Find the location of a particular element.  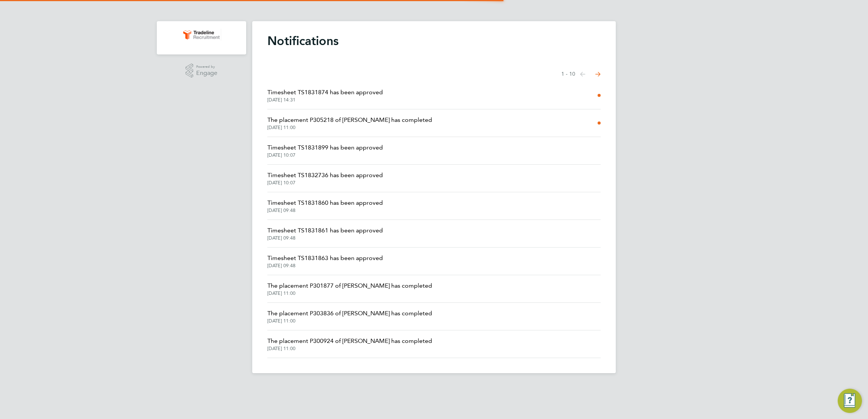

button: Engage Resource Center is located at coordinates (849, 401).